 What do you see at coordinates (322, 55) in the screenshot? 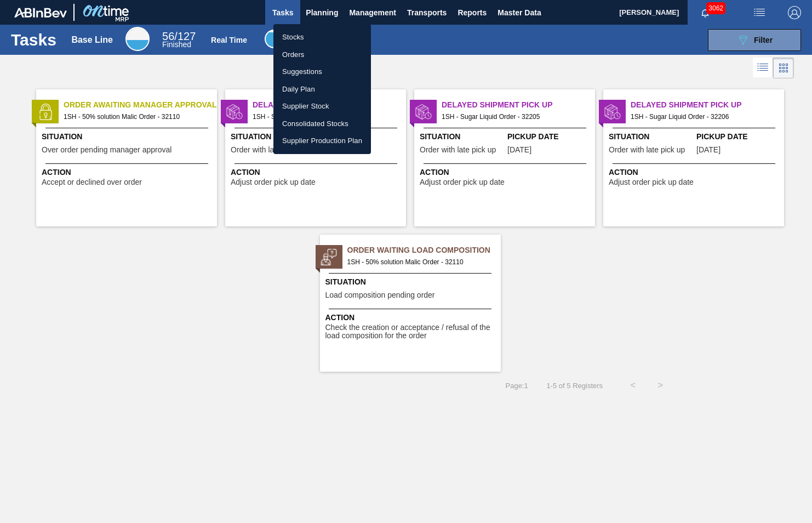
I see `li: Orders` at bounding box center [322, 55].